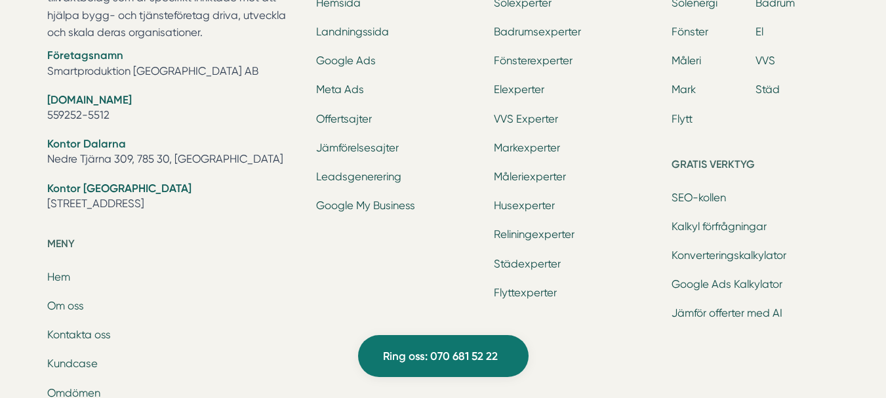 The height and width of the screenshot is (398, 886). Describe the element at coordinates (524, 205) in the screenshot. I see `a: Husexperter` at that location.